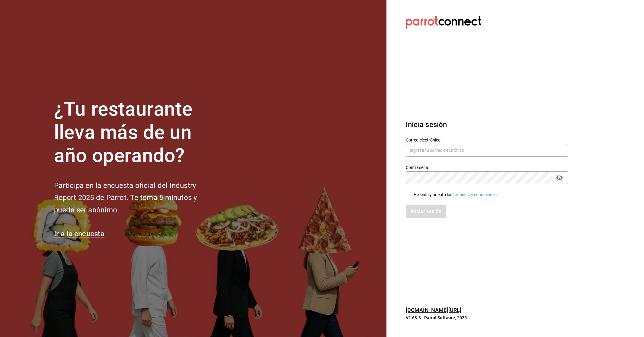  I want to click on h2: Participa en la encuesta oficial del Industry Report 2025 de Parrot. Te toma 5 minutos y puede se..., so click(135, 199).